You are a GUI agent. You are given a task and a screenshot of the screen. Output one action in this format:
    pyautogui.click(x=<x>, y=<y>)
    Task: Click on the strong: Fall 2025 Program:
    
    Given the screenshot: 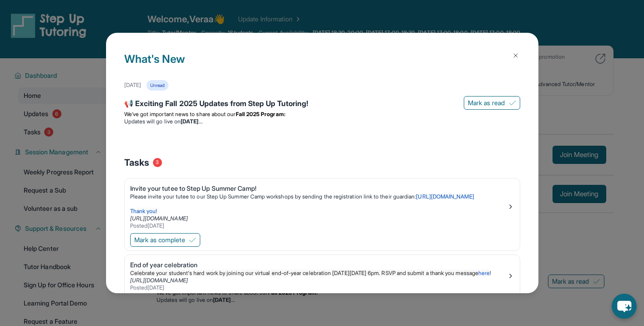 What is the action you would take?
    pyautogui.click(x=261, y=114)
    